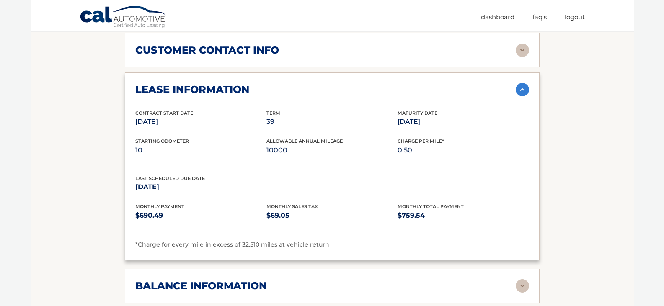 The image size is (664, 306). Describe the element at coordinates (164, 113) in the screenshot. I see `span: Contract Start Date` at that location.